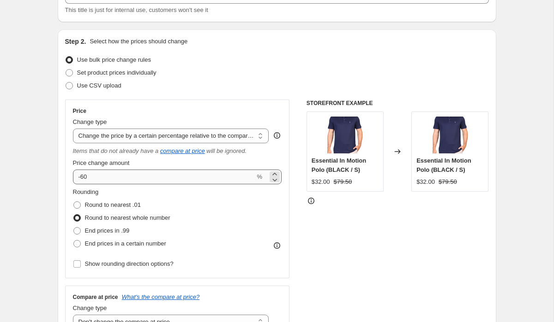 The image size is (554, 322). Describe the element at coordinates (161, 297) in the screenshot. I see `button: What's the compare at price?` at that location.